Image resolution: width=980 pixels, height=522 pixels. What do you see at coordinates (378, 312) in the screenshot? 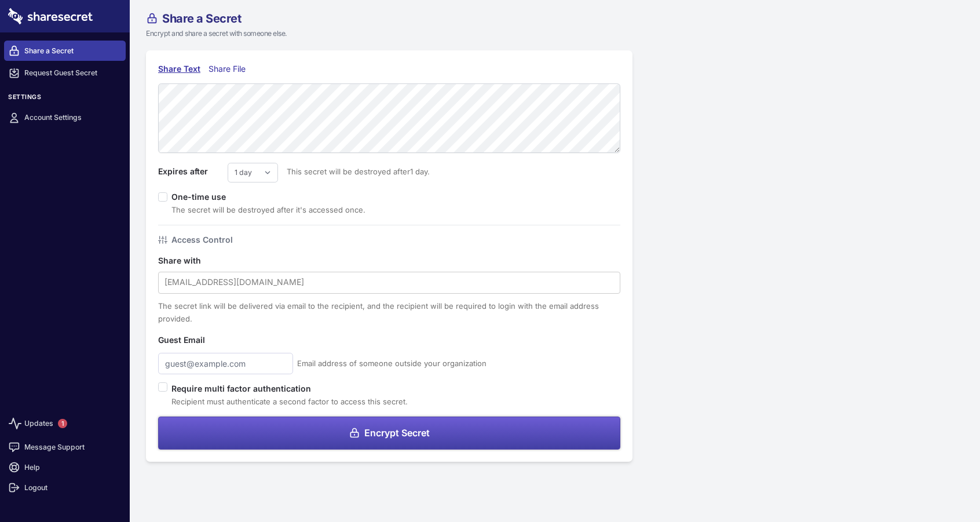
I see `span: The secret link will be delivered via email to the recipient, and the recipient will be required ...` at bounding box center [378, 312].